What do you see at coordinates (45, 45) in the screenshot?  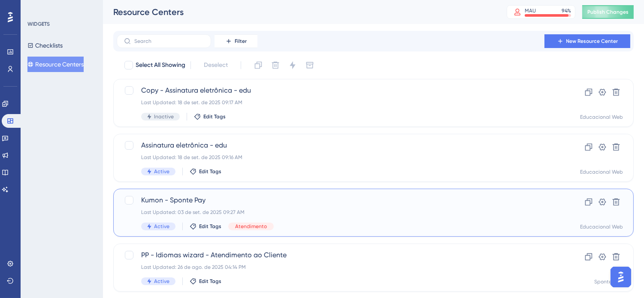 I see `button: Checklists` at bounding box center [45, 45].